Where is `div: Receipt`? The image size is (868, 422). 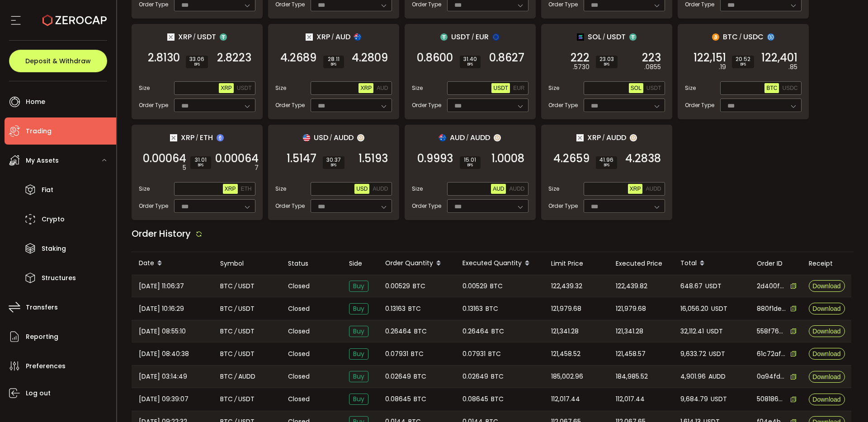
div: Receipt is located at coordinates (826, 263).